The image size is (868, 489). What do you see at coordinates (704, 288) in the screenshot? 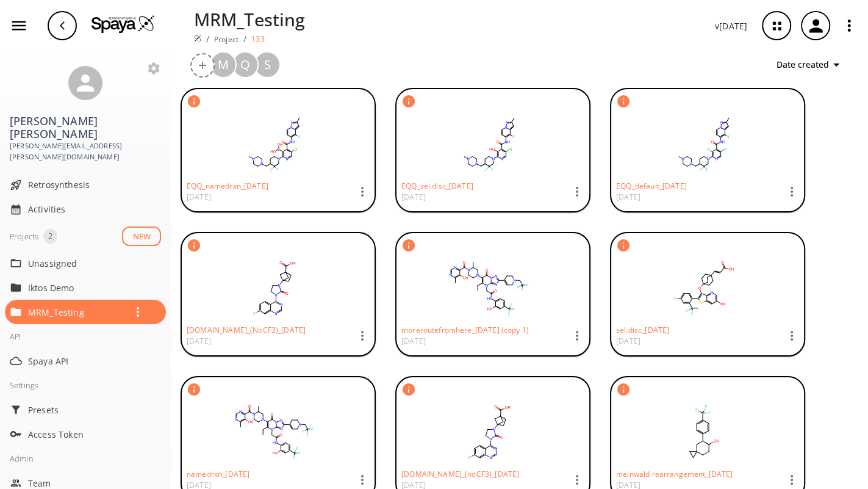
I see `svg: OC1=CN=C2C(SC(C3=C(C=C(C=C3)F)C(F)(F)C)=C2OC4(CC5)CCC5(CC4)/C=C/C(O)=O)=C1` at bounding box center [704, 288].